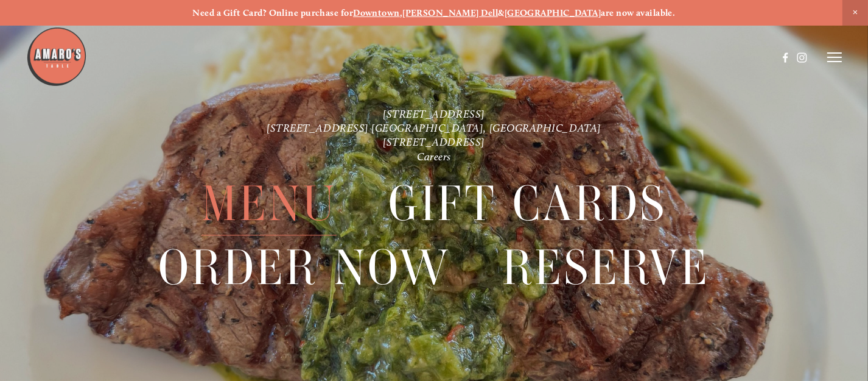 The width and height of the screenshot is (868, 381). What do you see at coordinates (606, 267) in the screenshot?
I see `a: Reserve` at bounding box center [606, 267].